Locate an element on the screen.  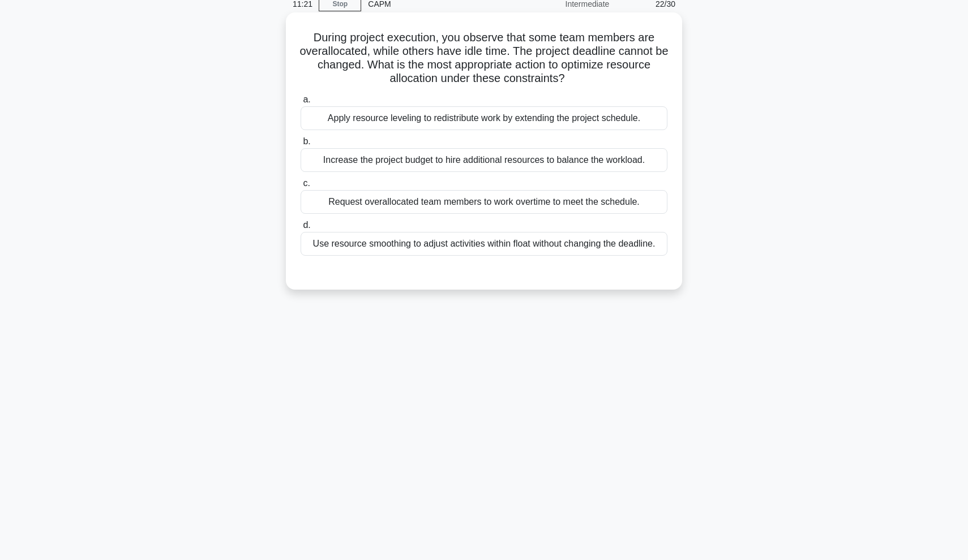
div: Use resource smoothing to adjust activities within float without changing the deadline. is located at coordinates (484, 244).